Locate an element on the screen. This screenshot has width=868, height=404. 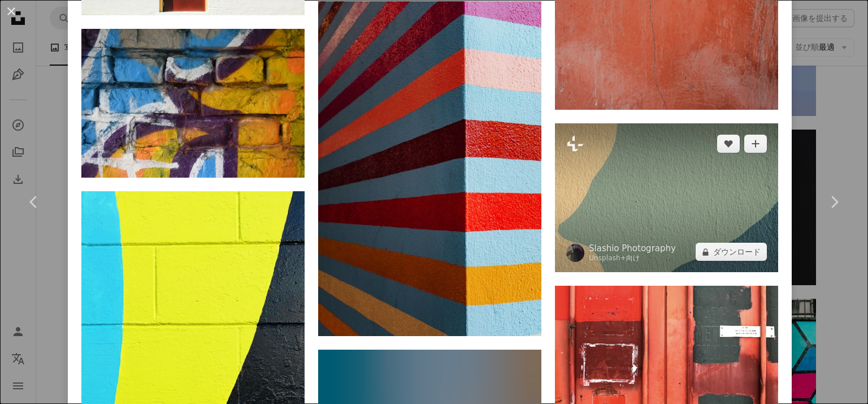
img: Slashio Photographyのプロフィールを見る is located at coordinates (575, 253).